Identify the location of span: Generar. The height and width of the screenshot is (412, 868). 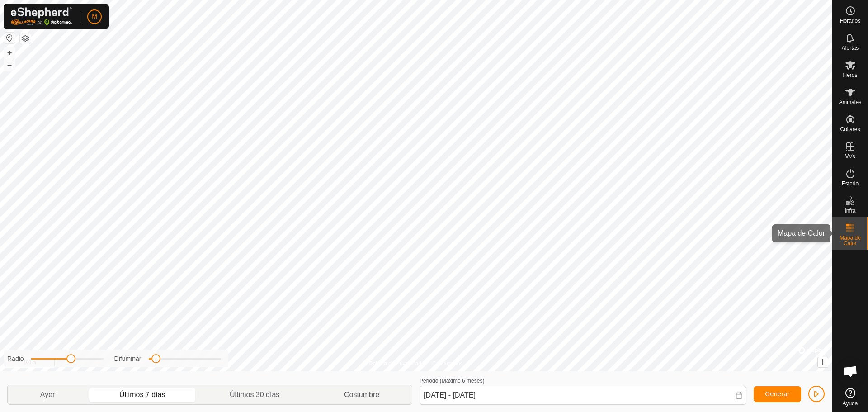
(777, 394).